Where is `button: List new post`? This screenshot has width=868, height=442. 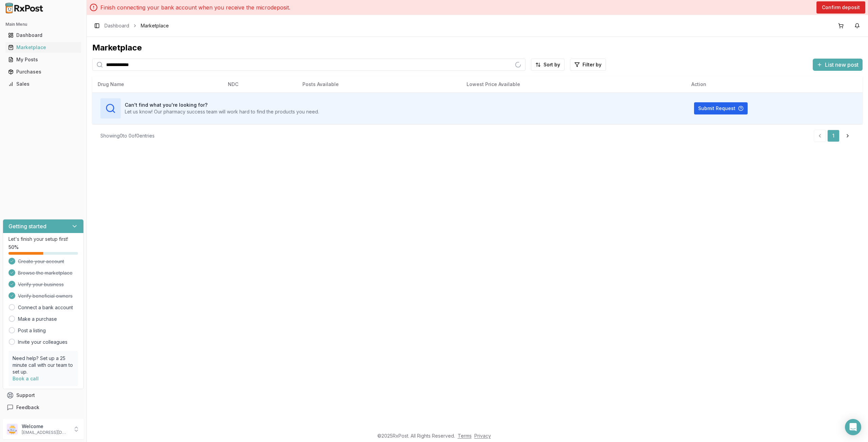
button: List new post is located at coordinates (837, 65).